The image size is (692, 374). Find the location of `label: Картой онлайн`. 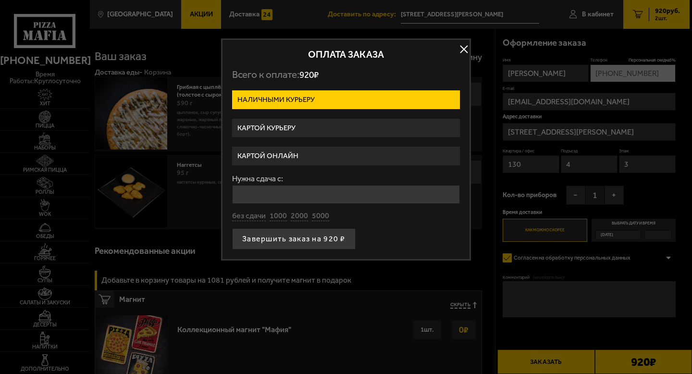

label: Картой онлайн is located at coordinates (346, 156).